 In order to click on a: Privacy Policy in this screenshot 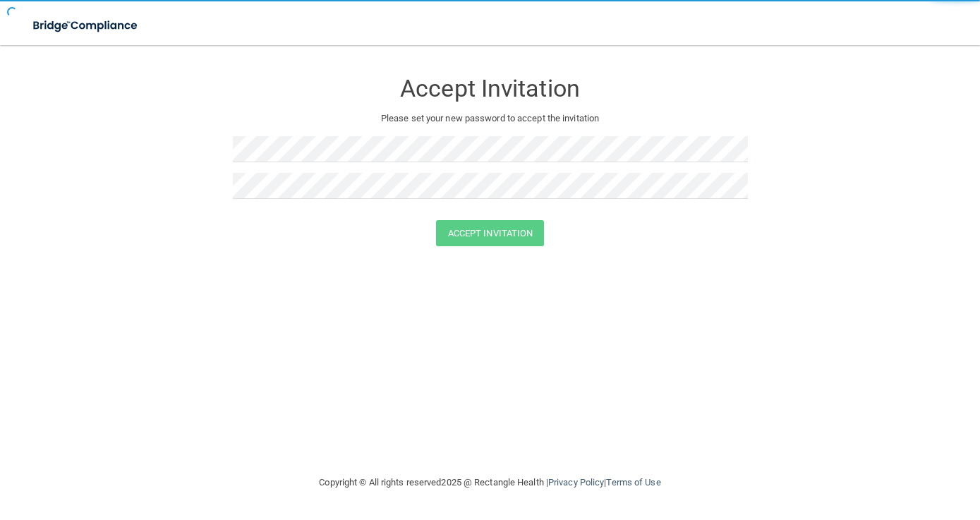, I will do `click(576, 482)`.